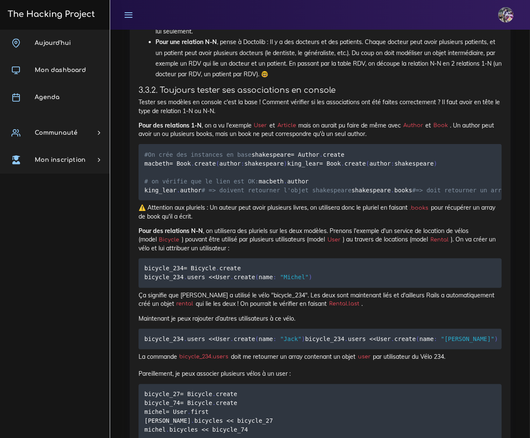  What do you see at coordinates (440, 126) in the screenshot?
I see `code: Book` at bounding box center [440, 126].